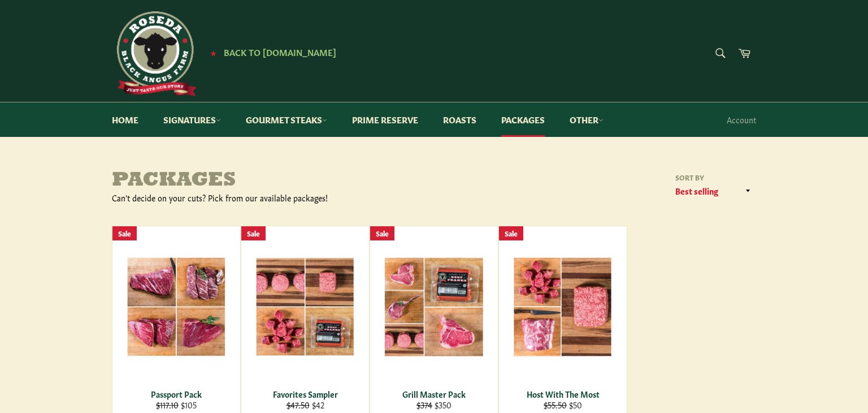  I want to click on div: Grill Master Pack, so click(434, 394).